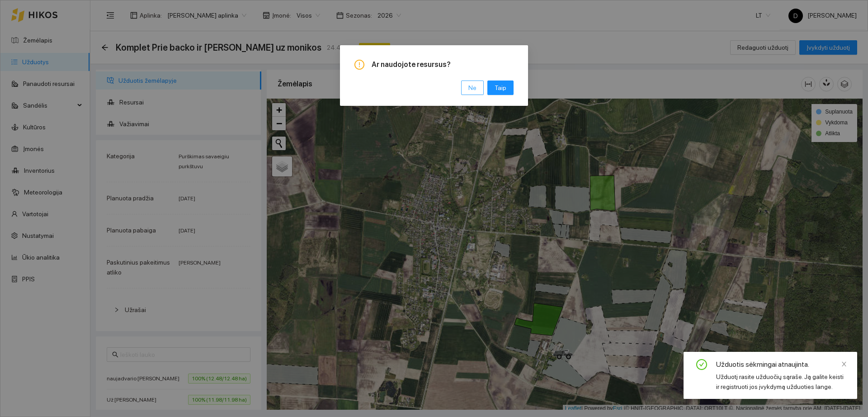  I want to click on span: exclamation-circle, so click(359, 65).